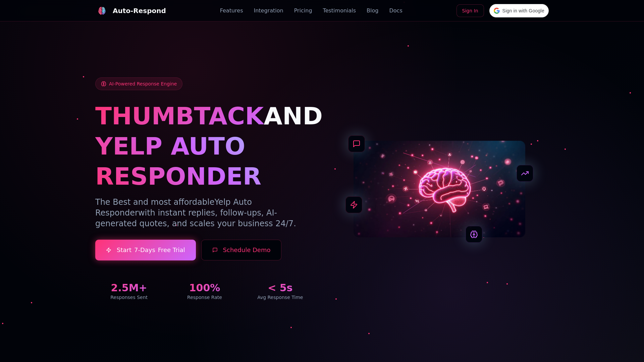 The width and height of the screenshot is (644, 362). Describe the element at coordinates (303, 11) in the screenshot. I see `a: Pricing` at that location.